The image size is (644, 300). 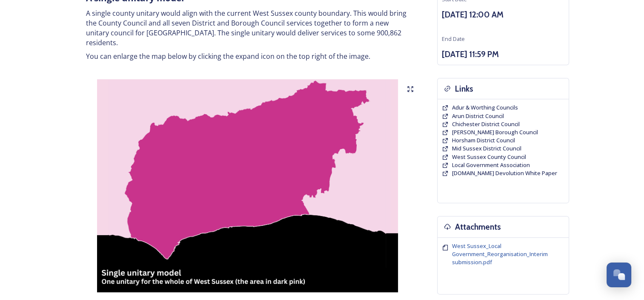 What do you see at coordinates (485, 107) in the screenshot?
I see `a: Adur & Worthing Councils` at bounding box center [485, 107].